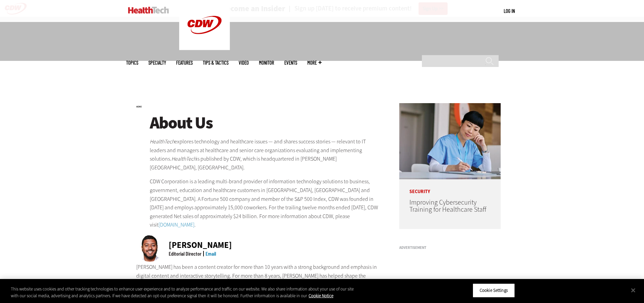  What do you see at coordinates (314, 63) in the screenshot?
I see `span: More` at bounding box center [314, 63].